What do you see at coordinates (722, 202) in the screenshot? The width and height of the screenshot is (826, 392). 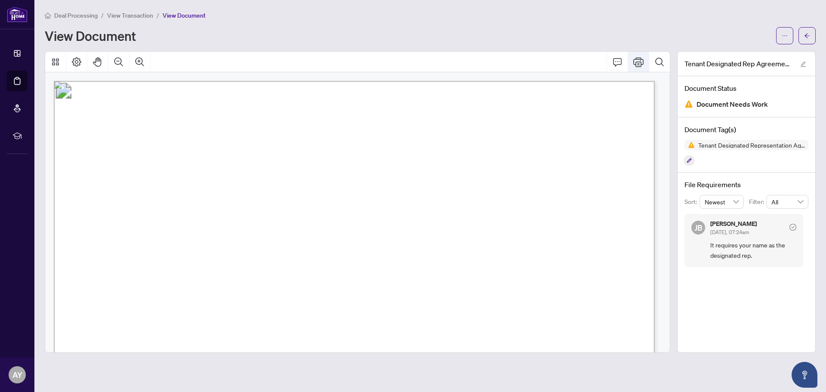 I see `span: Newest` at bounding box center [722, 202].